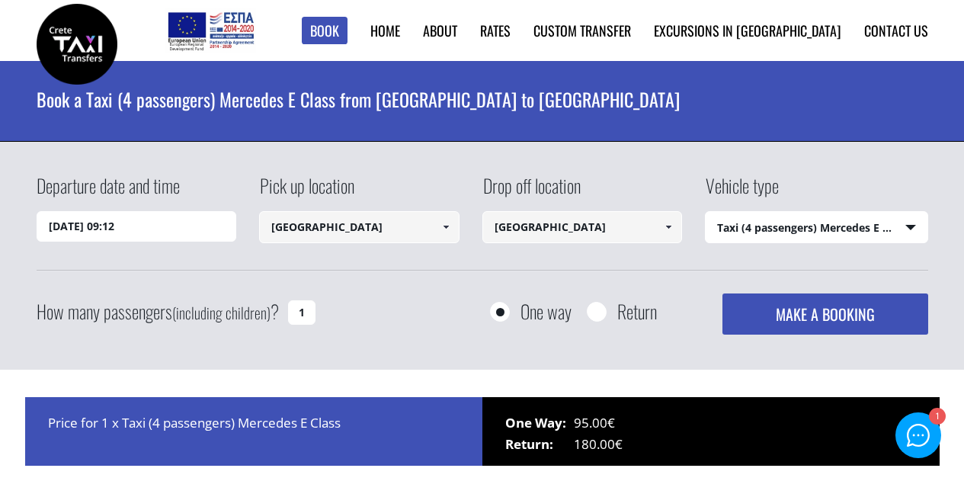 This screenshot has height=481, width=964. Describe the element at coordinates (210, 30) in the screenshot. I see `img: e-bannersEUERDF180X90.jpg` at that location.